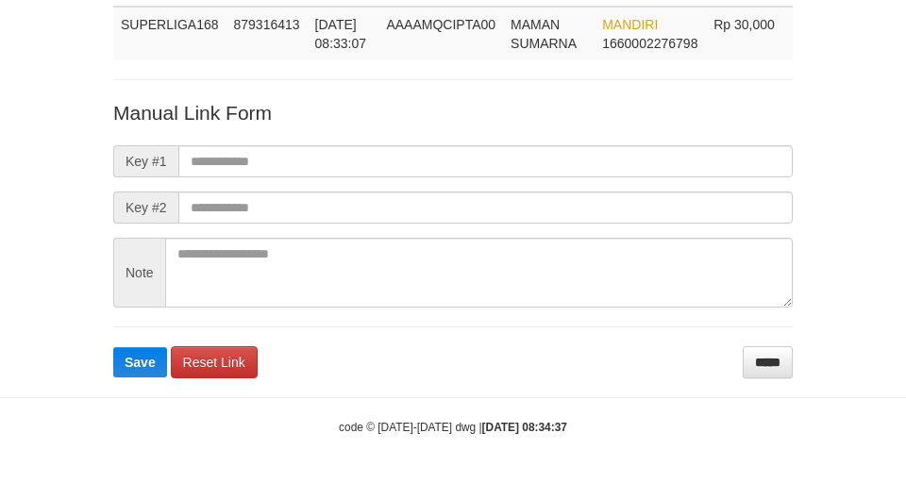  I want to click on span: Save, so click(140, 363).